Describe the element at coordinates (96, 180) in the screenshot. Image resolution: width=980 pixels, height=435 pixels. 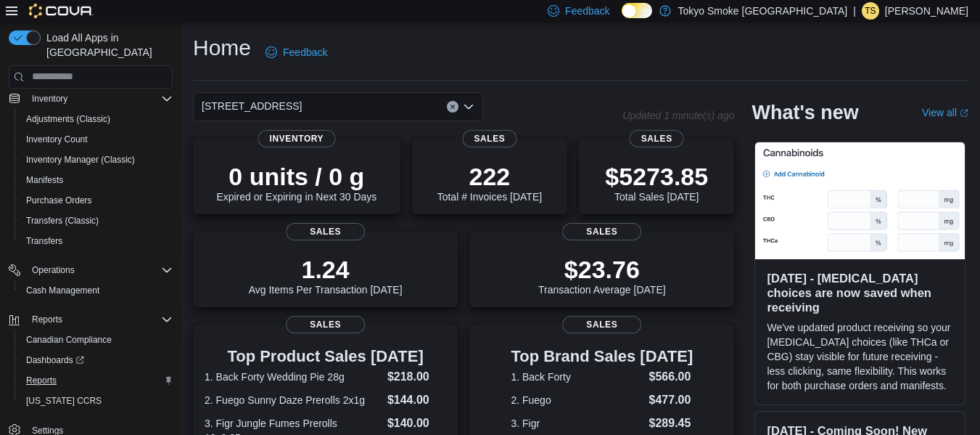
I see `button: Manifests` at that location.